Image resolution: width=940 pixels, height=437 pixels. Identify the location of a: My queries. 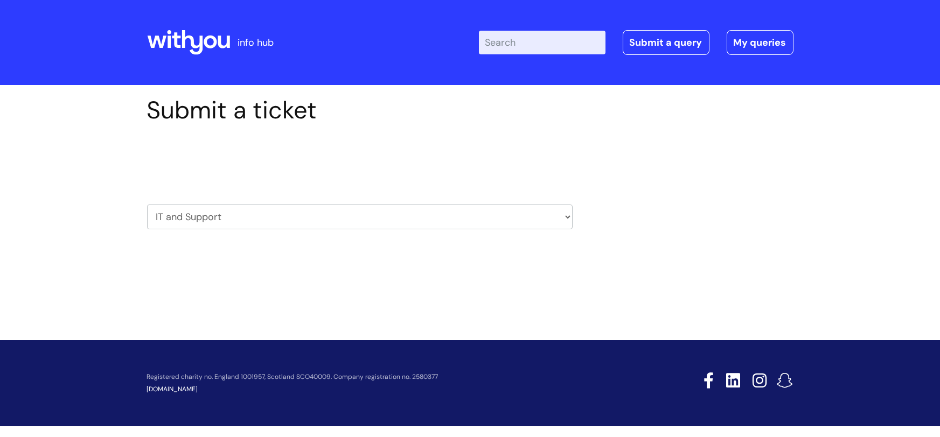
(760, 43).